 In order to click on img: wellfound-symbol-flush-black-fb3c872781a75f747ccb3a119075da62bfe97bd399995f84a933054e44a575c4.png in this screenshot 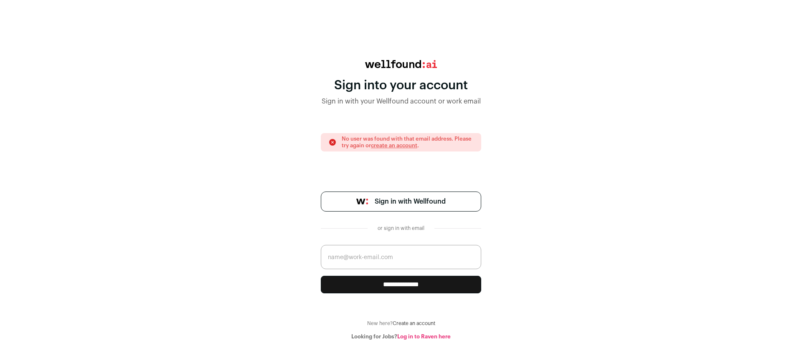, I will do `click(362, 202)`.